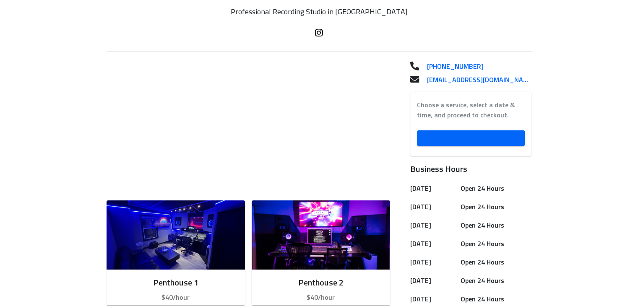 This screenshot has height=306, width=638. Describe the element at coordinates (176, 253) in the screenshot. I see `button: Penthouse 1$40/hour` at that location.